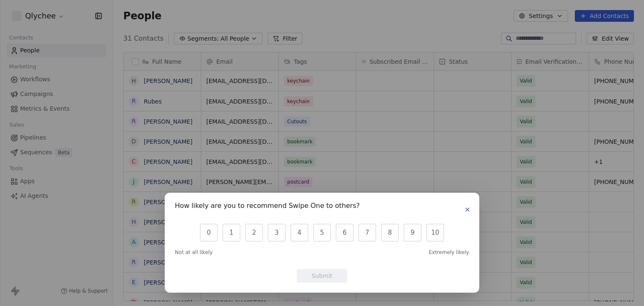  Describe the element at coordinates (300, 232) in the screenshot. I see `button: 4` at that location.